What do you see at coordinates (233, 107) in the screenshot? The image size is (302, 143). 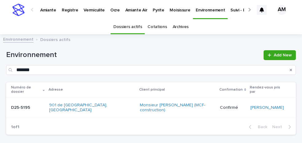 I see `p: Confirmé` at bounding box center [233, 107].